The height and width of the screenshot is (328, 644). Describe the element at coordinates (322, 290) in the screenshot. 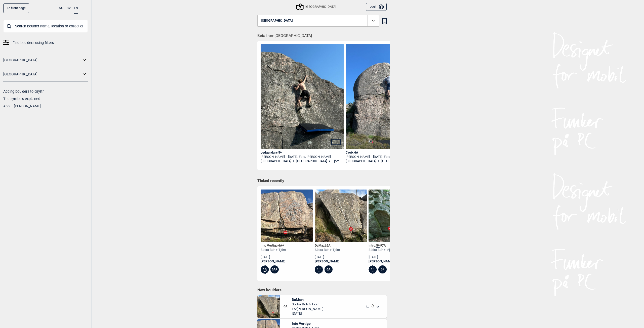

I see `h1: New boulders` at that location.